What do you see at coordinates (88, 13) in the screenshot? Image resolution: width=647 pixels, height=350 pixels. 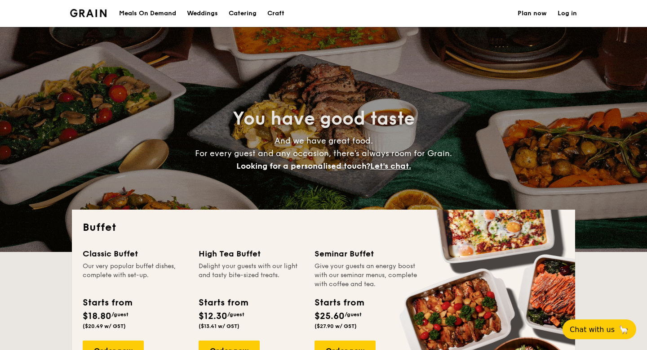 I see `a: Logotype` at bounding box center [88, 13].